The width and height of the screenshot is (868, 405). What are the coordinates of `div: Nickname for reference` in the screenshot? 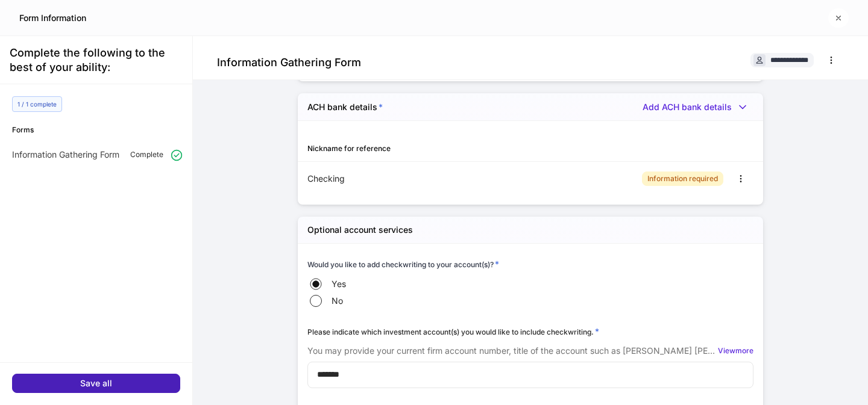 It's located at (419, 148).